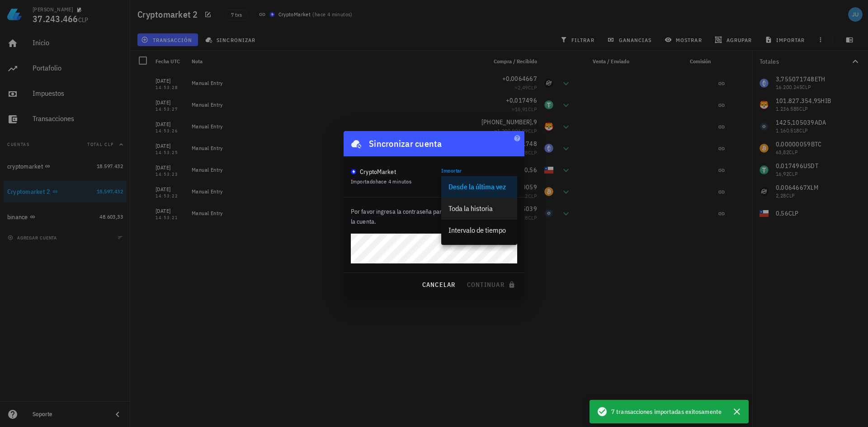 The width and height of the screenshot is (868, 427). I want to click on span: cancelar, so click(438, 285).